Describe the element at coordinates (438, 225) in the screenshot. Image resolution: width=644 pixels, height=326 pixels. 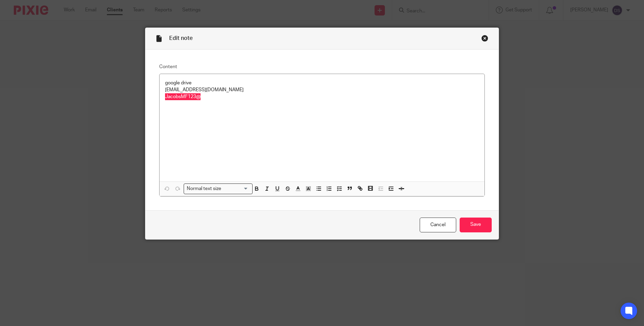
I see `a: Cancel` at that location.